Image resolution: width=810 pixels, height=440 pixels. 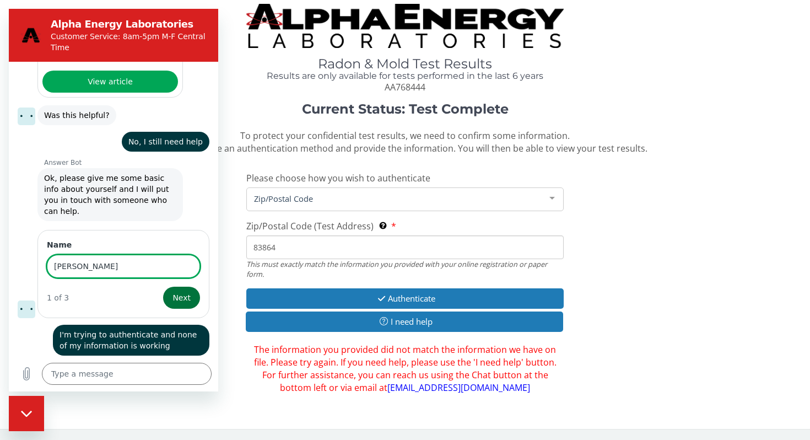 What do you see at coordinates (405, 109) in the screenshot?
I see `strong: Current Status: Test Complete` at bounding box center [405, 109].